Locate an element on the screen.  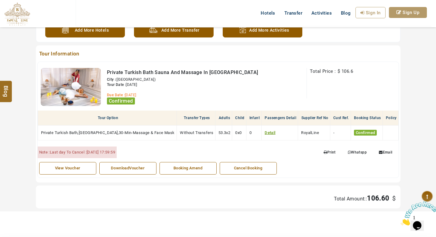
div: DownloadVoucher is located at coordinates (128, 168).